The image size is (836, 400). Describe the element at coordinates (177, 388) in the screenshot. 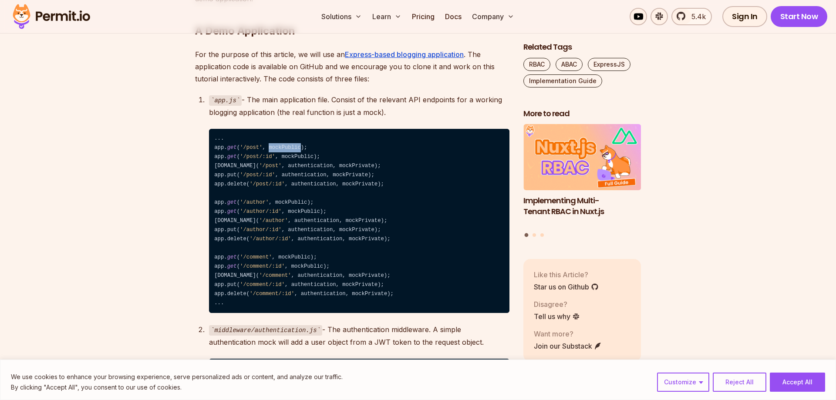

I see `p: By clicking "Accept All", you consent to our use of cookies.` at that location.